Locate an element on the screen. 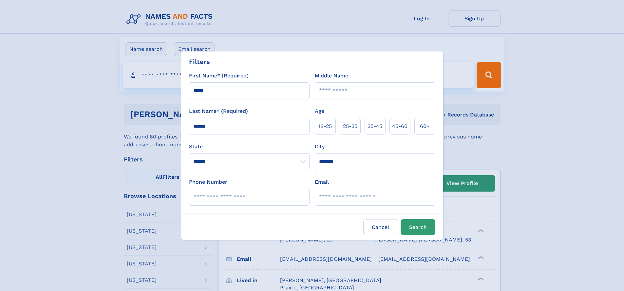  label: Cancel is located at coordinates (381, 227).